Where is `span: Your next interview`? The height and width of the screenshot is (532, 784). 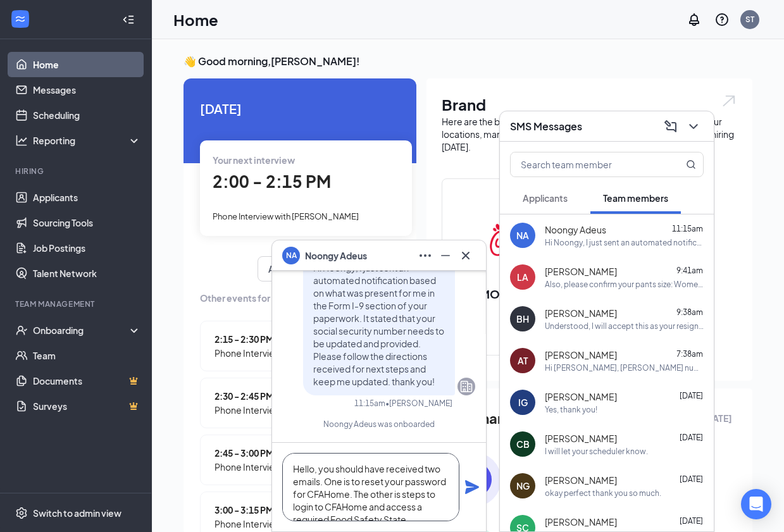
span: Your next interview is located at coordinates (254, 160).